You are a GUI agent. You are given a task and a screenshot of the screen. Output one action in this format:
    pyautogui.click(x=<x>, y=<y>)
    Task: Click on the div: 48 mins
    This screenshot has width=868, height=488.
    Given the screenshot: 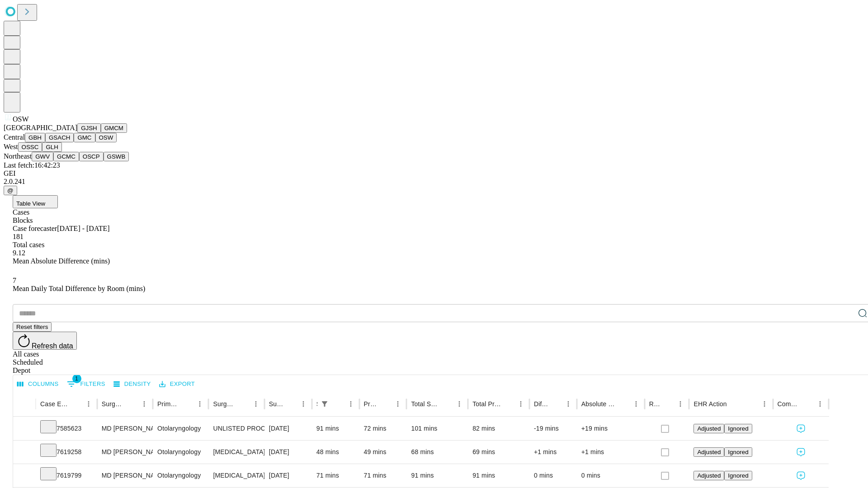 What is the action you would take?
    pyautogui.click(x=336, y=452)
    